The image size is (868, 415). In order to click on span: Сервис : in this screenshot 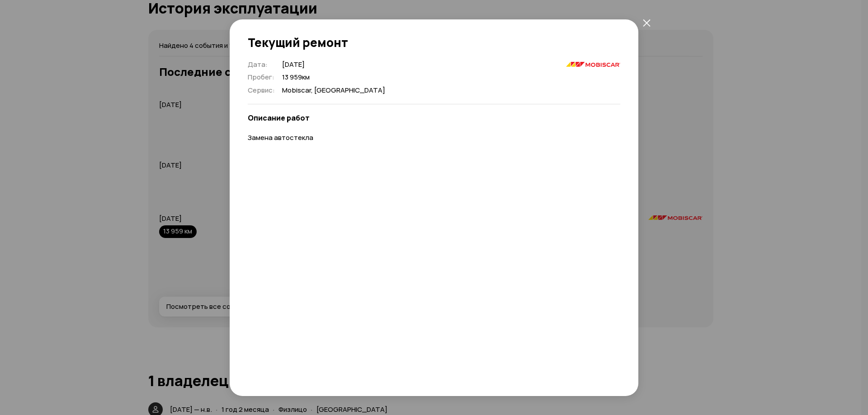, I will do `click(261, 90)`.